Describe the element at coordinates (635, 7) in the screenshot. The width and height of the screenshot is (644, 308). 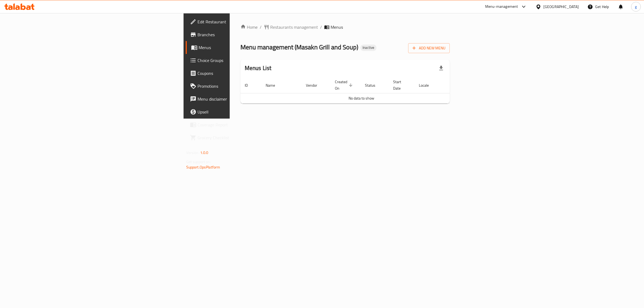
I see `span: g` at that location.